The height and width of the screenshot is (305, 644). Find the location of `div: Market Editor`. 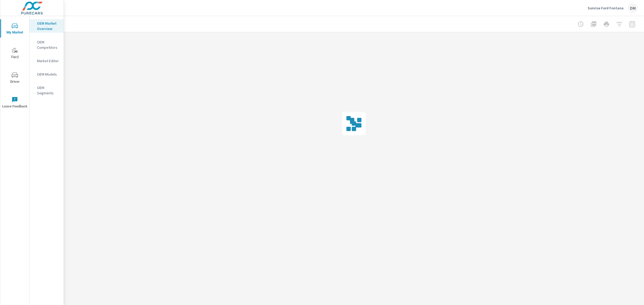

div: Market Editor is located at coordinates (46, 61).